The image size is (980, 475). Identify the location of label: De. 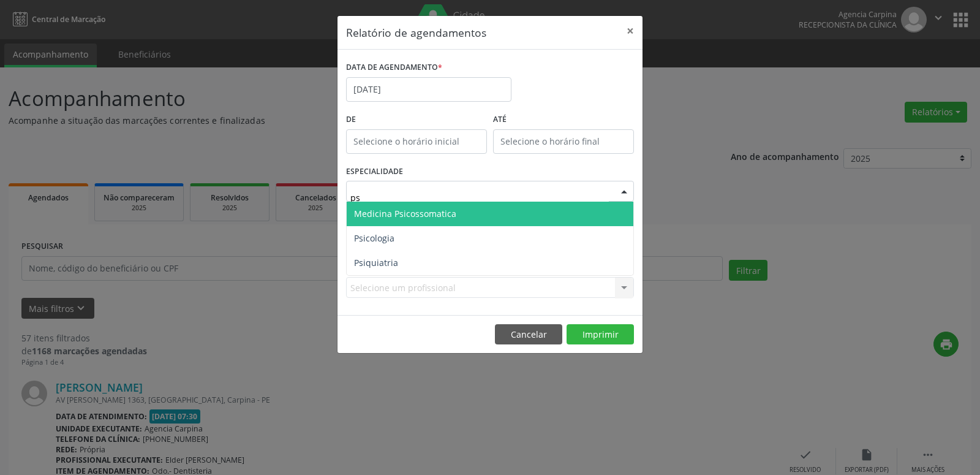
(416, 120).